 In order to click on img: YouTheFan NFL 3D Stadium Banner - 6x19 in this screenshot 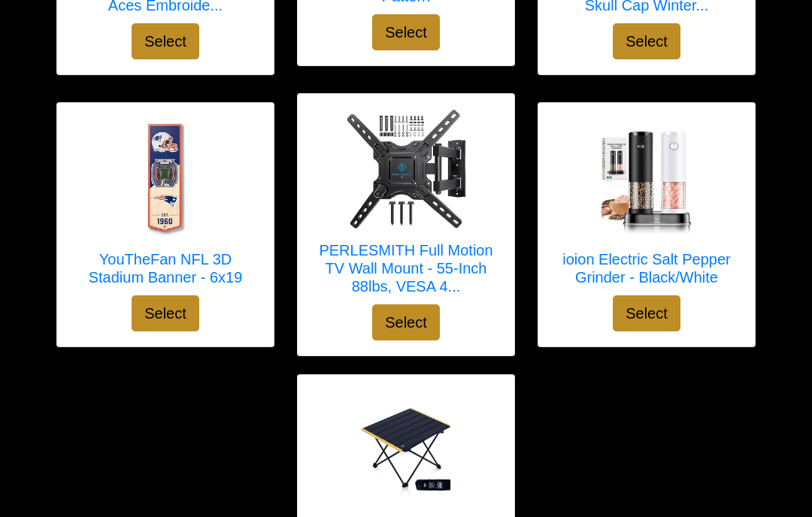, I will do `click(166, 178)`.